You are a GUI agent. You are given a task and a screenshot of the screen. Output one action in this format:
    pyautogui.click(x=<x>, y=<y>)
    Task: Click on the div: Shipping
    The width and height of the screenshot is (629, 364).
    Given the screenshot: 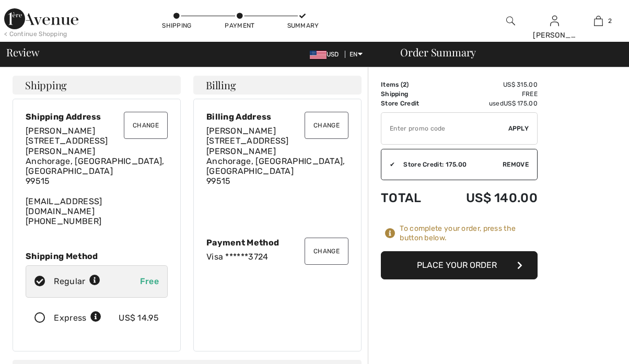 What is the action you would take?
    pyautogui.click(x=177, y=26)
    